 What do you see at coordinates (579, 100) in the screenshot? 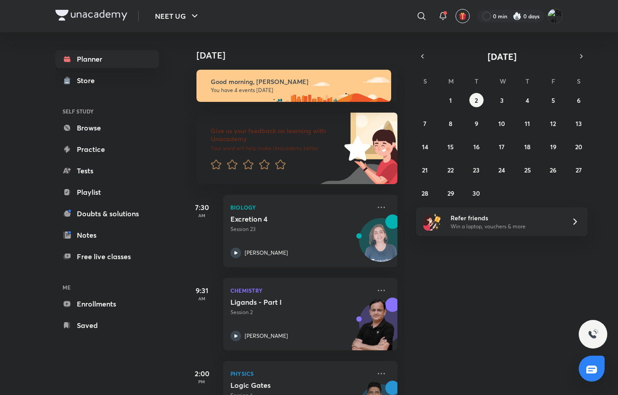
I see `button: September 6, 2025` at bounding box center [579, 100].